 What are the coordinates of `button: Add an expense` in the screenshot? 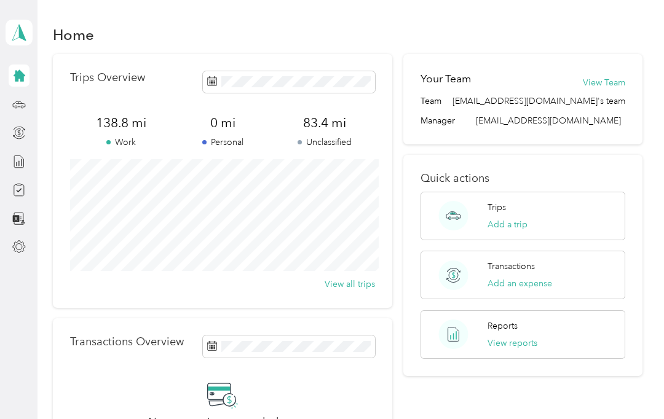 It's located at (519, 283).